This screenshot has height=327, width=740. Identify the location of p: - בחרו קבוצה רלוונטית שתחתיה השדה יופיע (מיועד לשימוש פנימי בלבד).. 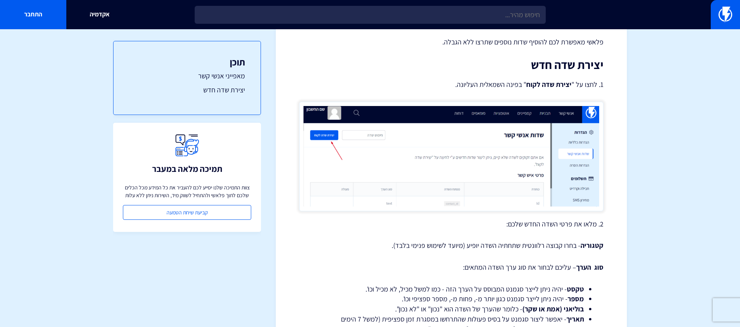
(451, 246).